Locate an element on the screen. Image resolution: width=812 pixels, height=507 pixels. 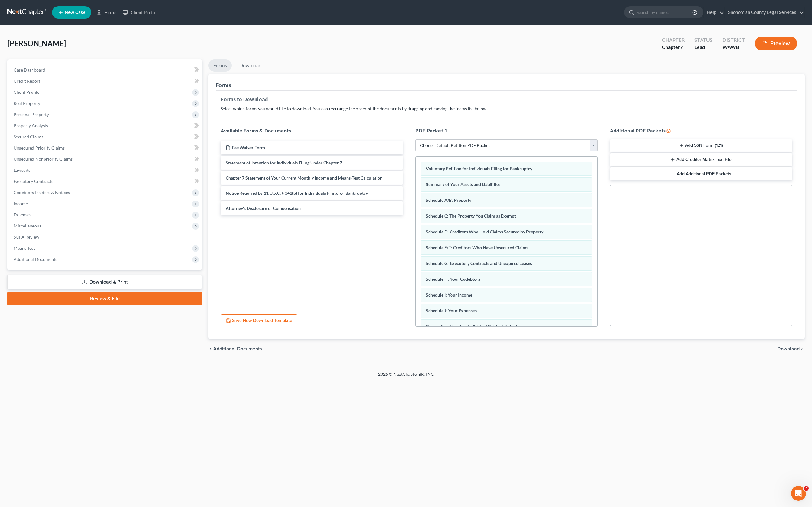
button: Save New Download Template is located at coordinates (259, 321).